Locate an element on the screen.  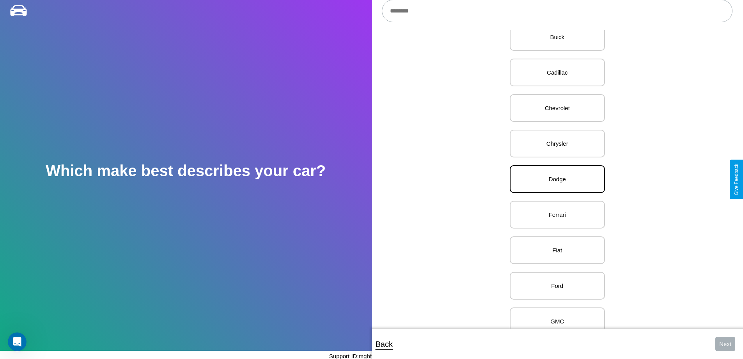
p: Dodge is located at coordinates (558, 179).